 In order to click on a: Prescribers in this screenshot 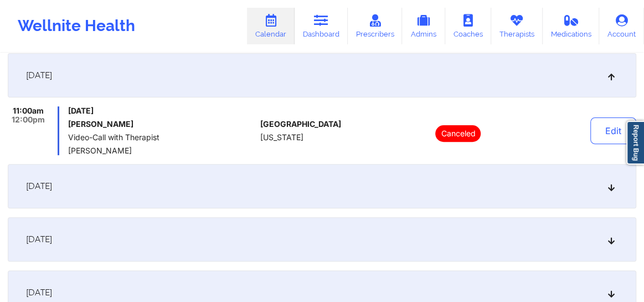, I will do `click(375, 26)`.